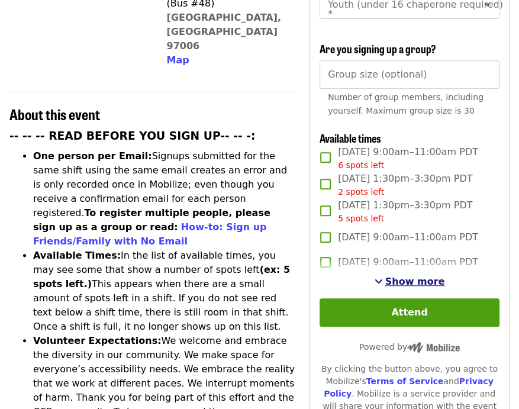 This screenshot has height=409, width=519. I want to click on strong: Available Times:, so click(77, 255).